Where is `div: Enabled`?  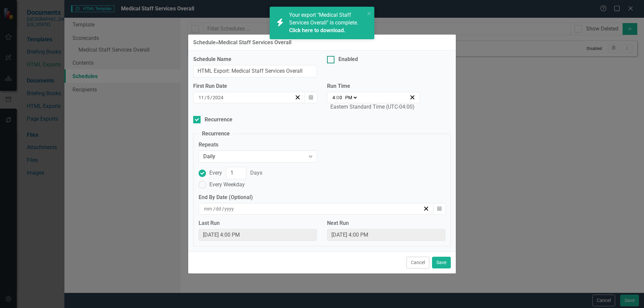
div: Enabled is located at coordinates (348, 59).